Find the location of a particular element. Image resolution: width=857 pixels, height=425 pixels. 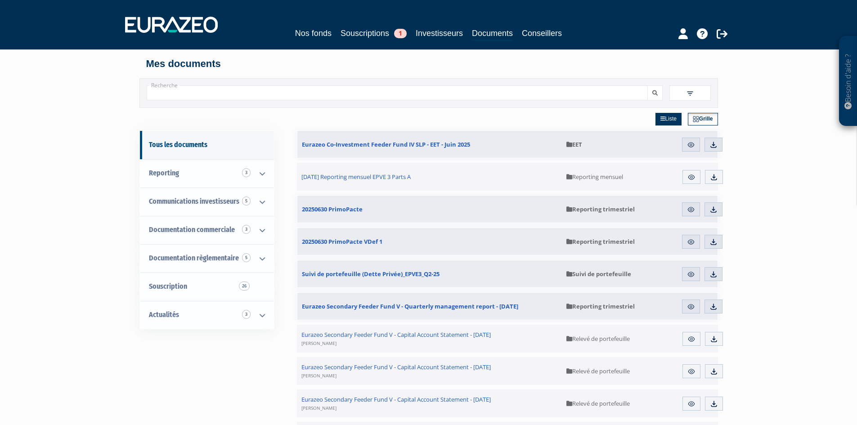

span: Reporting is located at coordinates (164, 173).